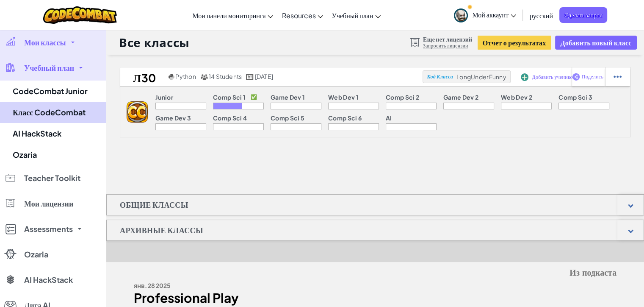  I want to click on span: Поделись, so click(592, 77).